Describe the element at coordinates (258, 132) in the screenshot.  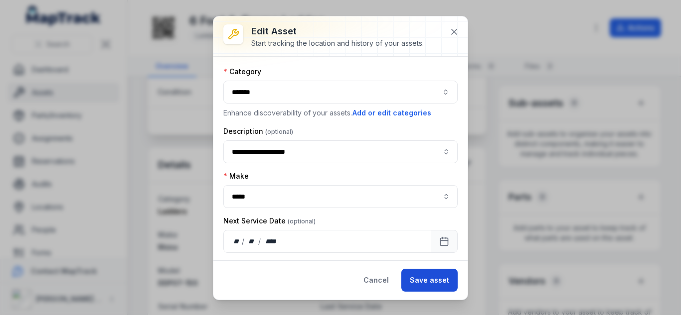
I see `label: Description` at that location.